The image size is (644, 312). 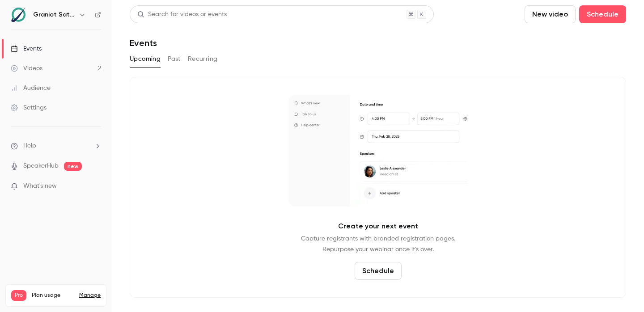 What do you see at coordinates (203, 59) in the screenshot?
I see `button: Recurring` at bounding box center [203, 59].